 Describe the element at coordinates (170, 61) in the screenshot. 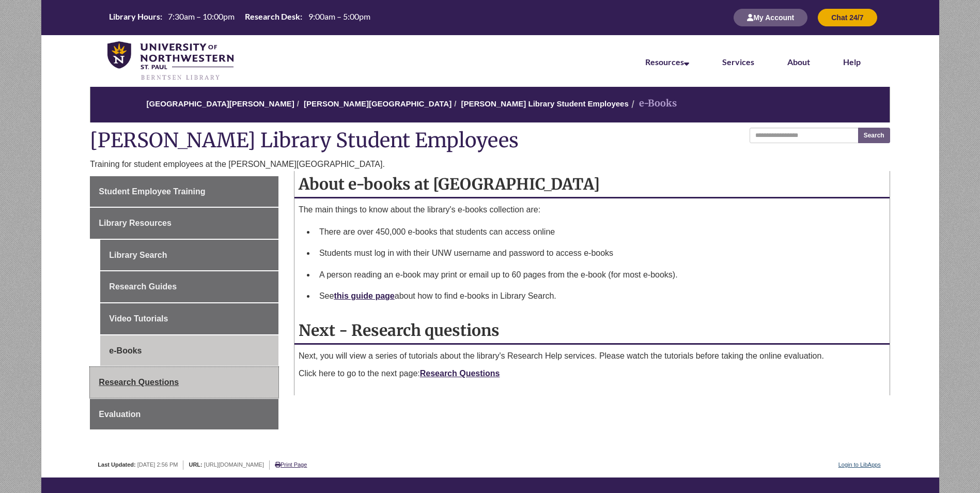

I see `img: UNWSP Library Logo` at that location.